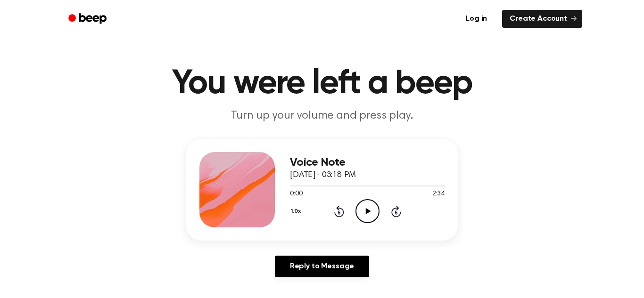 This screenshot has height=298, width=644. I want to click on a: Log in, so click(476, 19).